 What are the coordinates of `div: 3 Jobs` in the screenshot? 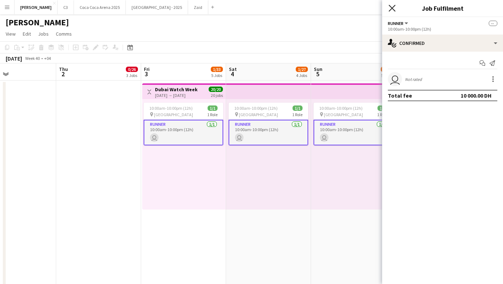 It's located at (132, 75).